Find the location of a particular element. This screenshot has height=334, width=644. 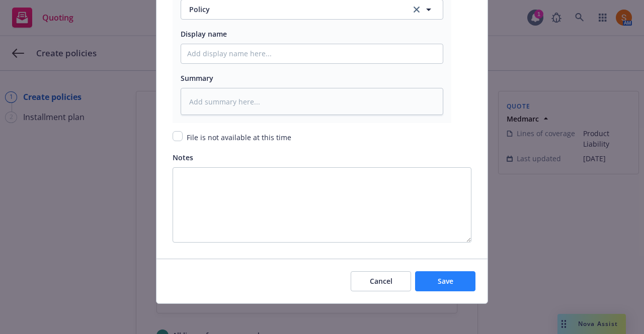

span: File is not available at this time is located at coordinates (239, 137).